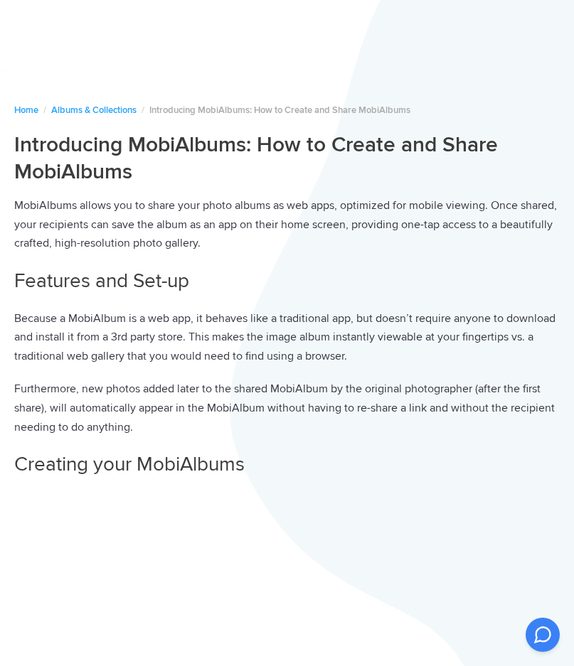 The height and width of the screenshot is (666, 574). I want to click on a: Home, so click(26, 110).